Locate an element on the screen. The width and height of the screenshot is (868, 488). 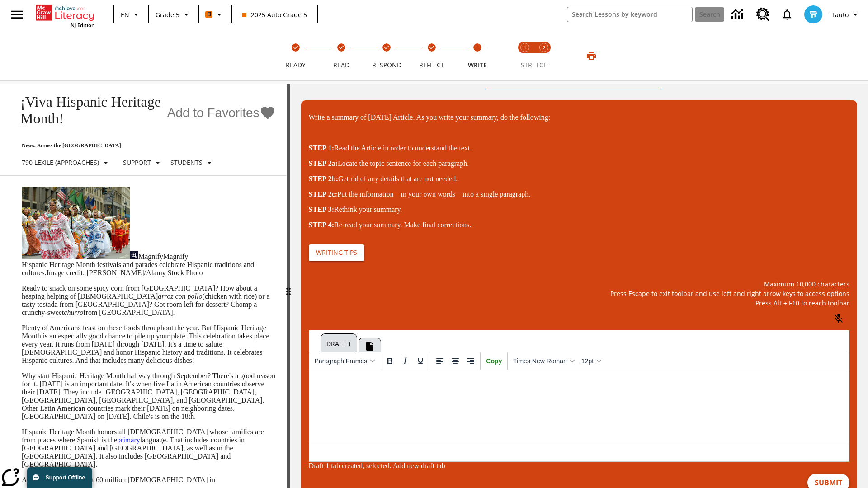
h1: ¡Viva Hispanic Heritage Month! is located at coordinates (87, 110).